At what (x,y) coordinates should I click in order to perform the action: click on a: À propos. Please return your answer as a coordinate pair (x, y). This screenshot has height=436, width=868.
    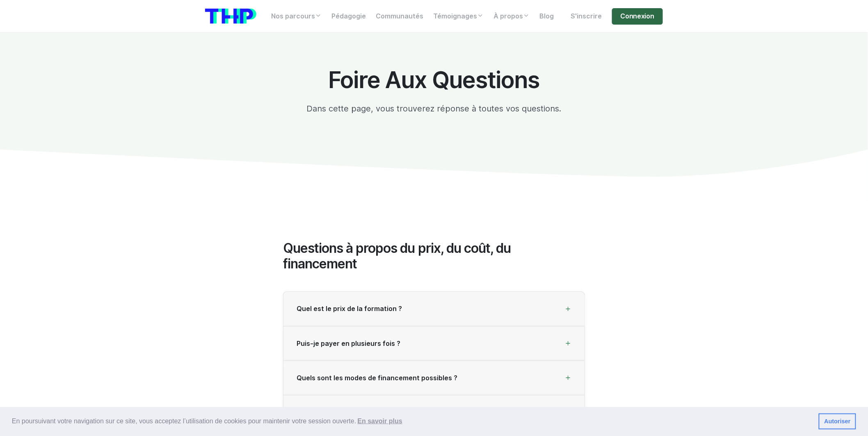
    Looking at the image, I should click on (511, 16).